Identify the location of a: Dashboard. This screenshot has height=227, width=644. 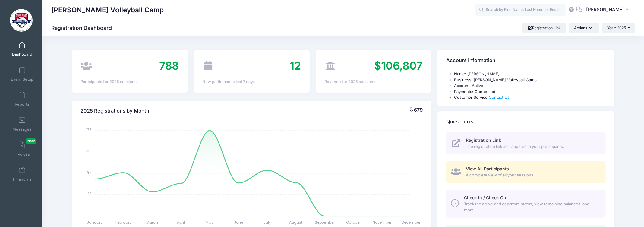
(22, 49).